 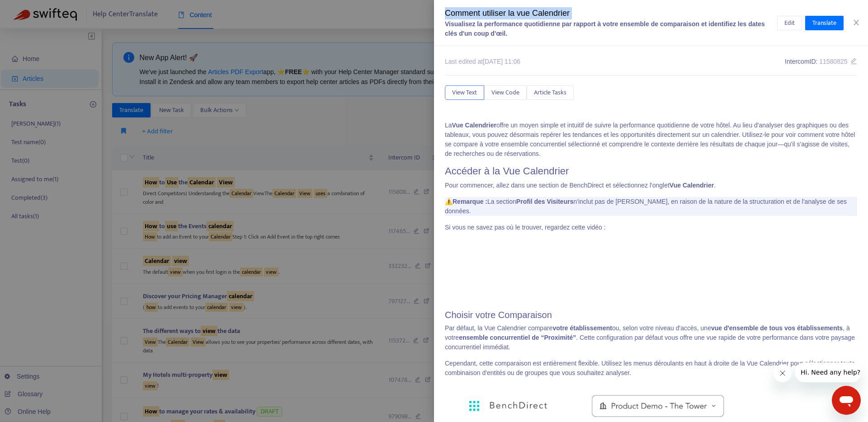 What do you see at coordinates (856, 23) in the screenshot?
I see `button: Close` at bounding box center [856, 23].